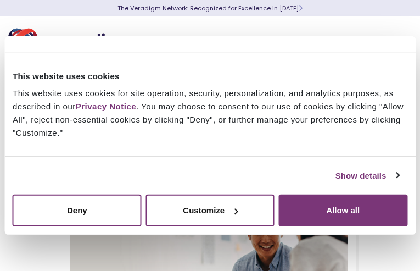  What do you see at coordinates (396, 43) in the screenshot?
I see `button: Toggle Navigation Menu` at bounding box center [396, 43].